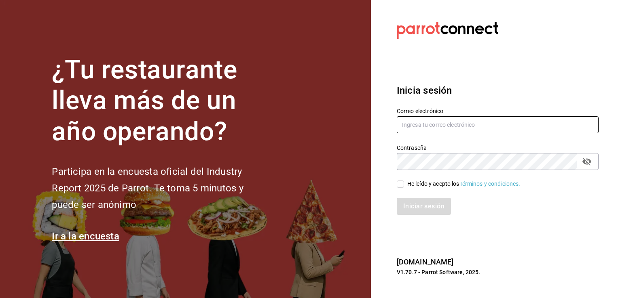 This screenshot has width=618, height=298. Describe the element at coordinates (497, 91) in the screenshot. I see `h3: Inicia sesión` at that location.